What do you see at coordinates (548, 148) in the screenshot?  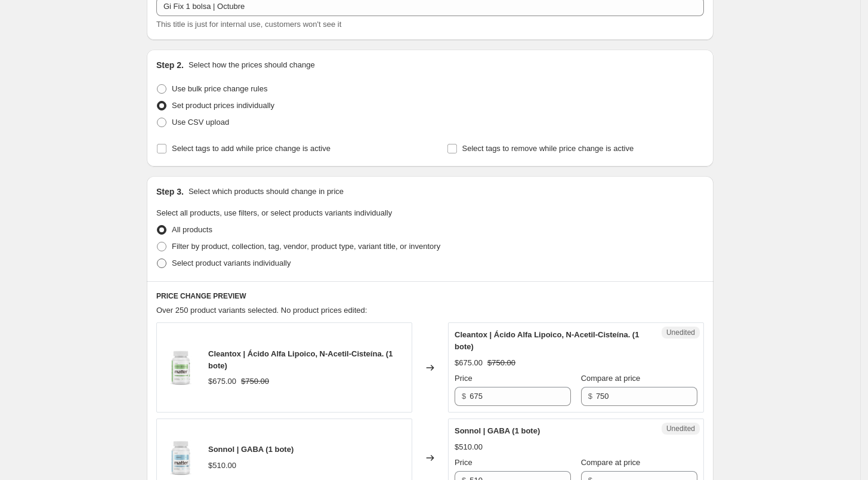 I see `span: Select tags to remove while price change is active` at bounding box center [548, 148].